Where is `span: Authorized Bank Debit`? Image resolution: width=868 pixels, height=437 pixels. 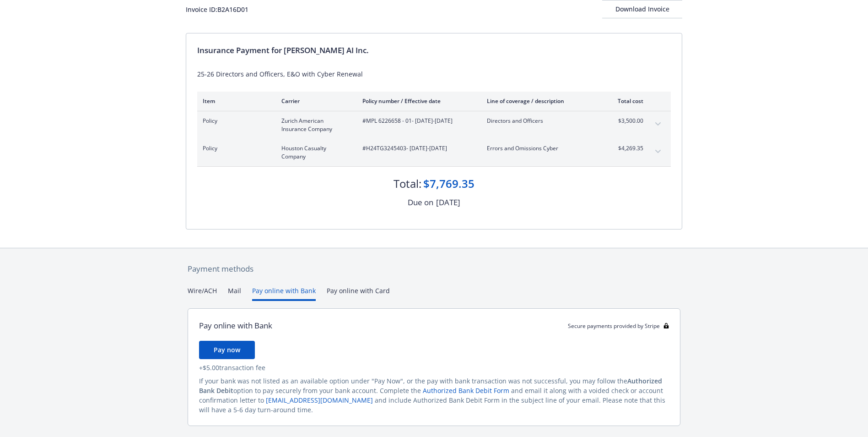
span: Authorized Bank Debit is located at coordinates (430, 386).